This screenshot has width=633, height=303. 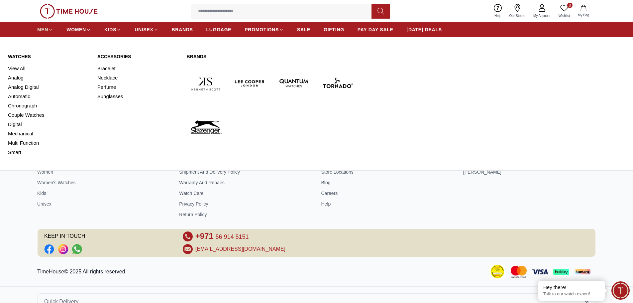 What do you see at coordinates (570, 5) in the screenshot?
I see `span: 0` at bounding box center [570, 5].